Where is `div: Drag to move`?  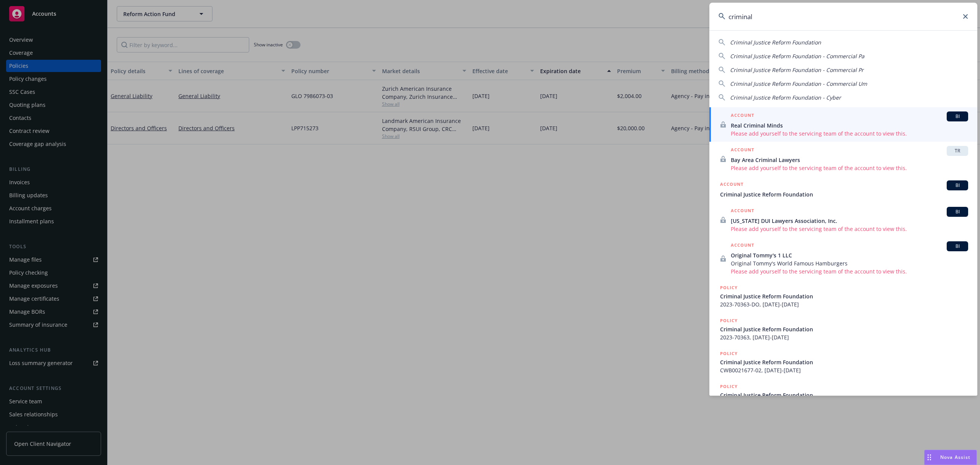
div: Drag to move is located at coordinates (929, 457).